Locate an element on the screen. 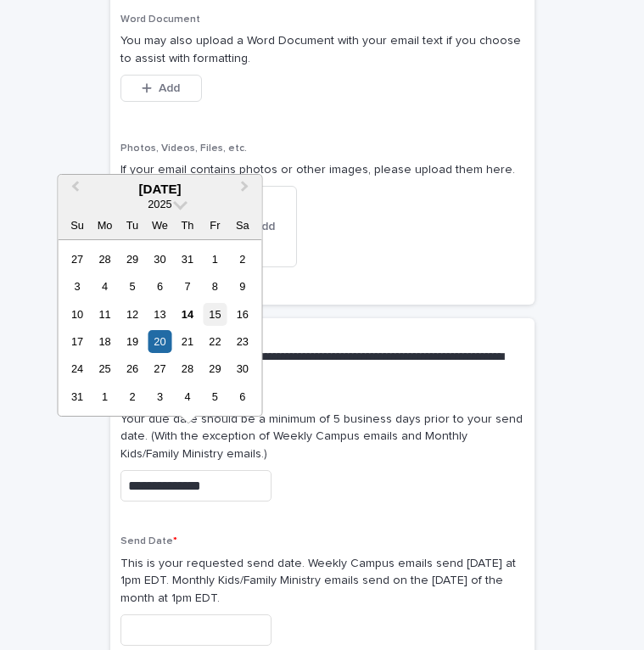  div: Th is located at coordinates (187, 225).